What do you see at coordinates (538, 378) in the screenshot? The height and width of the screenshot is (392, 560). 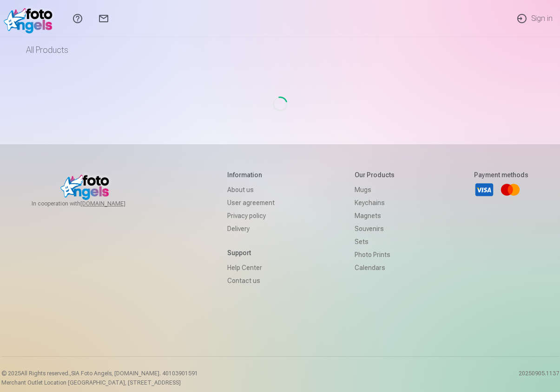 I see `p: 20250905.1137` at bounding box center [538, 378].